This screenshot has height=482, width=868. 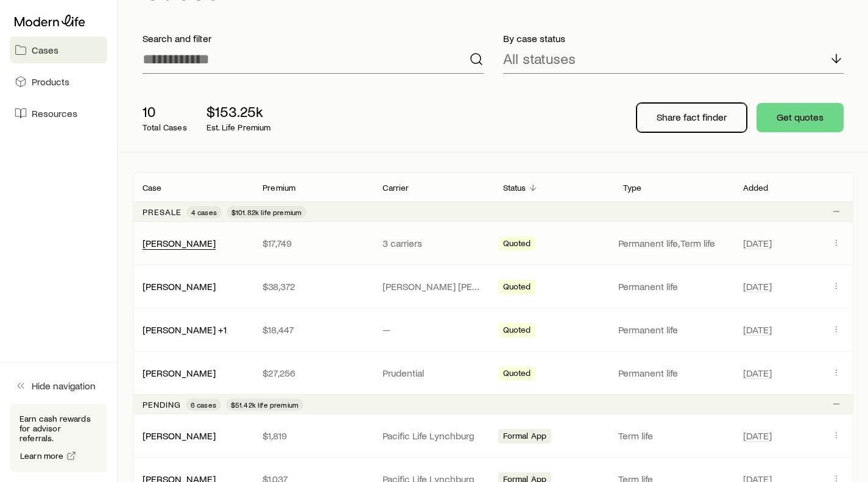 What do you see at coordinates (433, 373) in the screenshot?
I see `p: Prudential` at bounding box center [433, 373].